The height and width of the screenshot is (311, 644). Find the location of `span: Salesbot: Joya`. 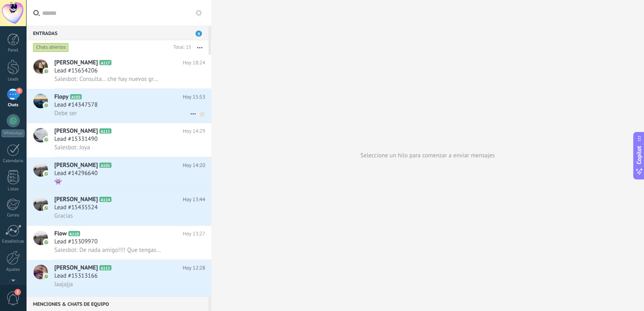

span: Salesbot: Joya is located at coordinates (72, 147).